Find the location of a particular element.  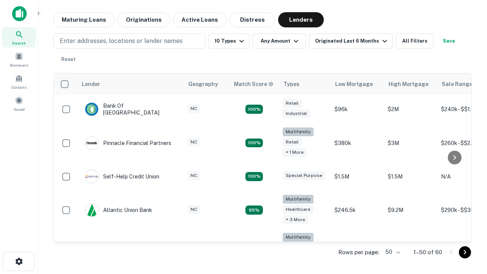

p: Rows per page: is located at coordinates (359, 252).